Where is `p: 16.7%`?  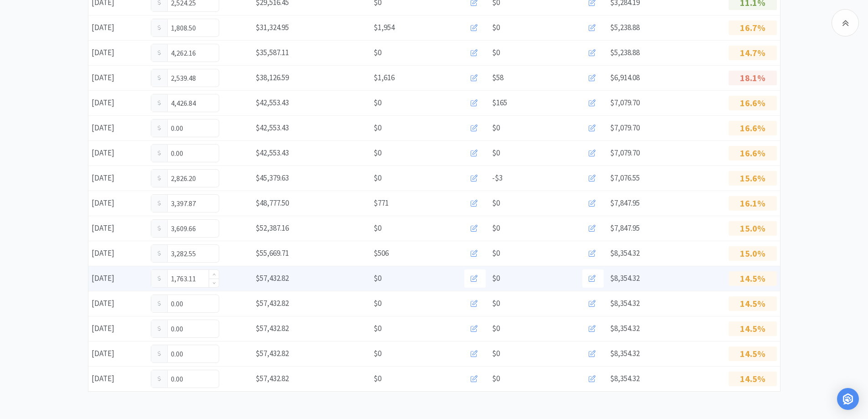 p: 16.7% is located at coordinates (753, 28).